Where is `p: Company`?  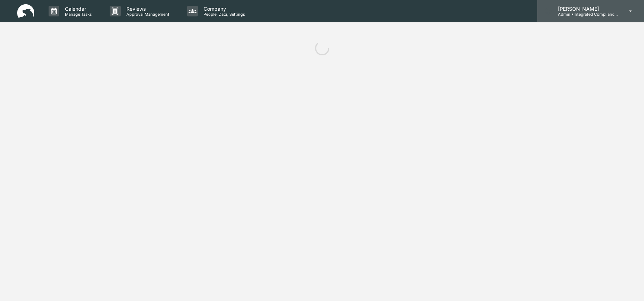
p: Company is located at coordinates (223, 9).